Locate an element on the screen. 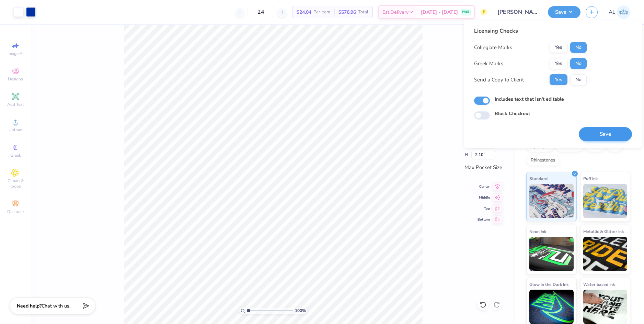 The image size is (644, 324). span: Metallic & Glitter Ink is located at coordinates (604, 231).